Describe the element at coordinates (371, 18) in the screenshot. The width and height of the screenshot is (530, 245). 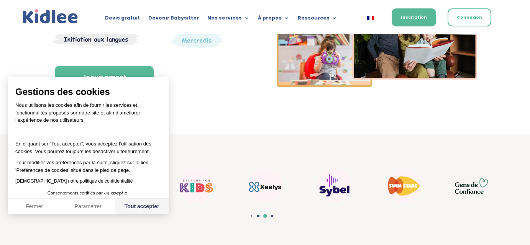
I see `img: Français` at that location.